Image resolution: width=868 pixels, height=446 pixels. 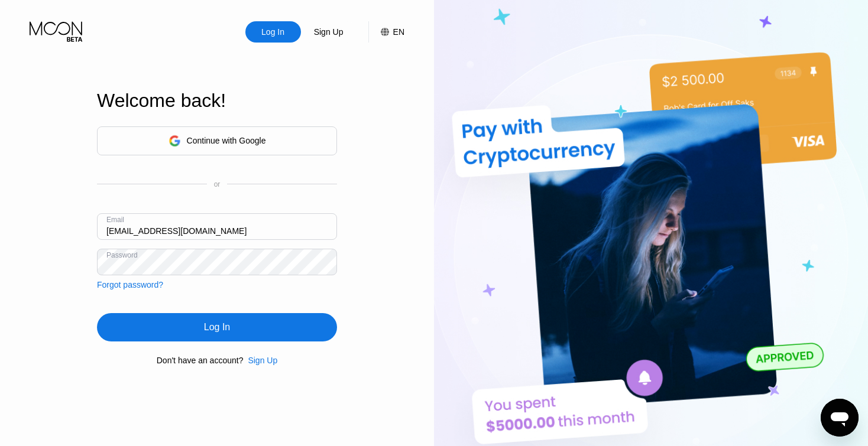 What do you see at coordinates (217, 184) in the screenshot?
I see `div: or` at bounding box center [217, 184].